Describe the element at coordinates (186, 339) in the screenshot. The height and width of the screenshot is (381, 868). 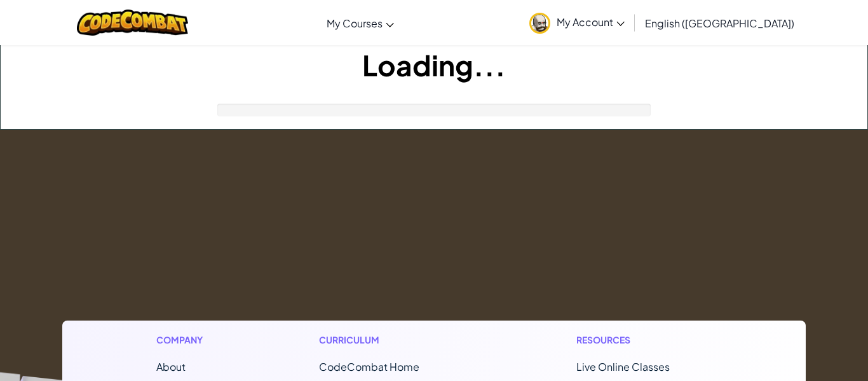
I see `h1: Company` at that location.